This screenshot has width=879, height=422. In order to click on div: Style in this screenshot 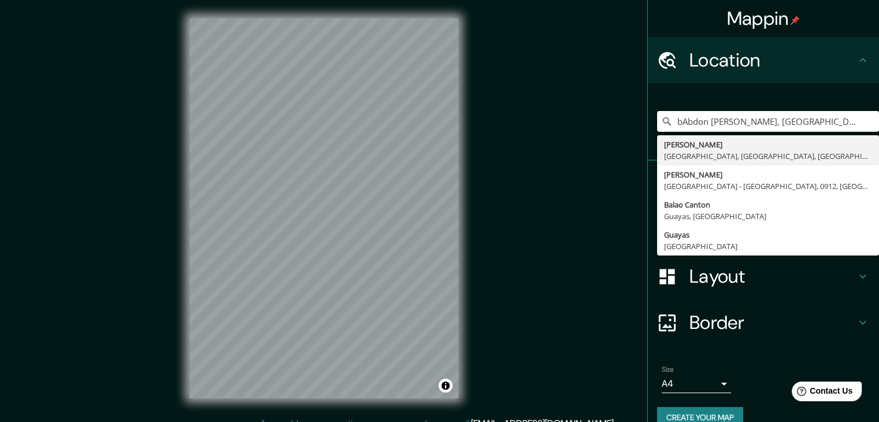, I will do `click(763, 230)`.